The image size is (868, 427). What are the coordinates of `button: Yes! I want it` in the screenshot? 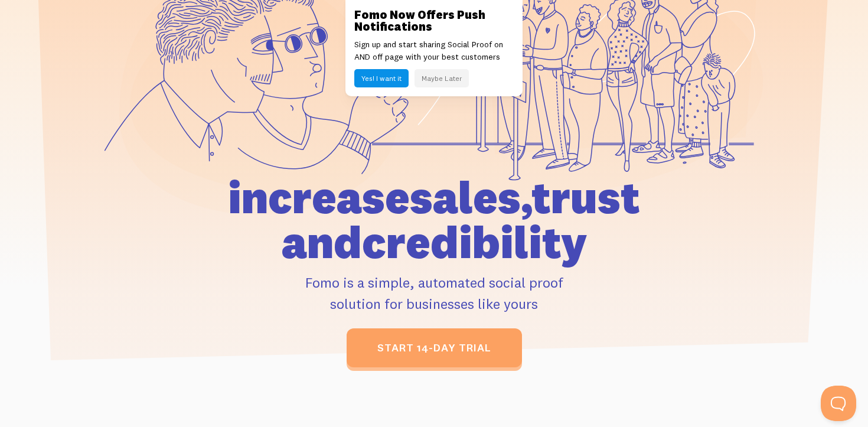 It's located at (382, 78).